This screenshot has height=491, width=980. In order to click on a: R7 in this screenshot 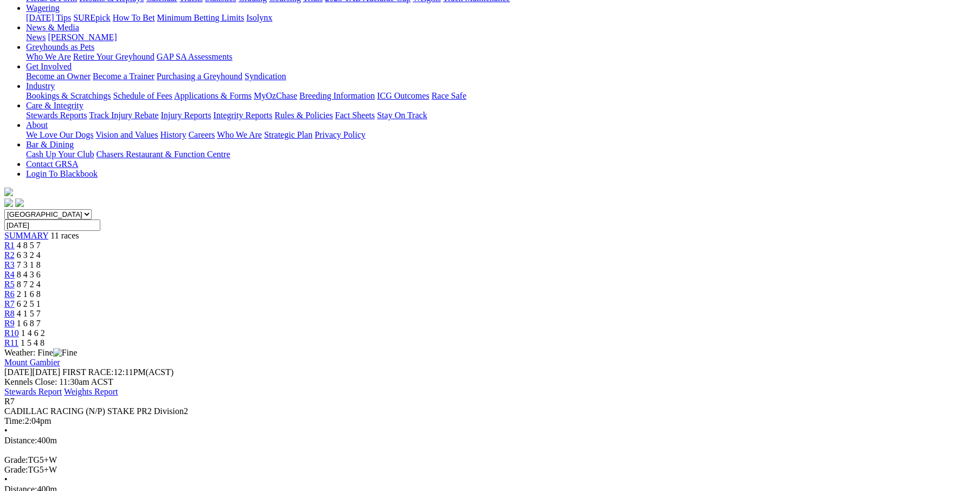, I will do `click(9, 303)`.